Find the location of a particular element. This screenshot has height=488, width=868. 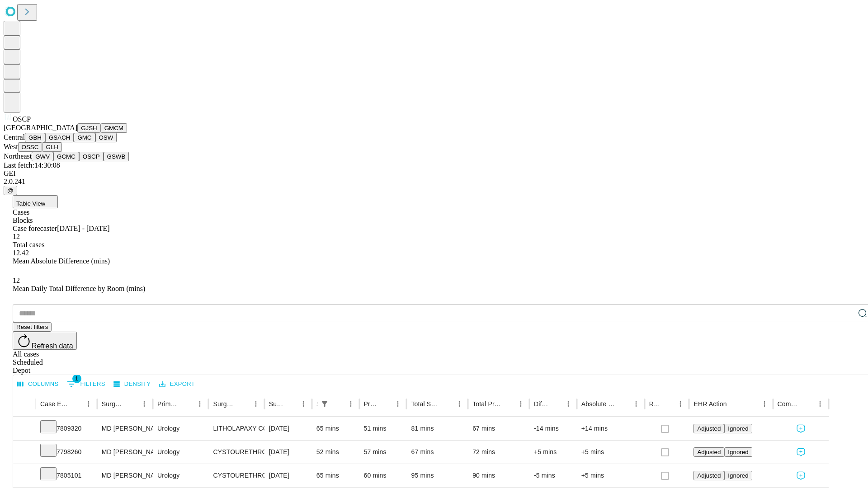

button: OSW is located at coordinates (106, 137).